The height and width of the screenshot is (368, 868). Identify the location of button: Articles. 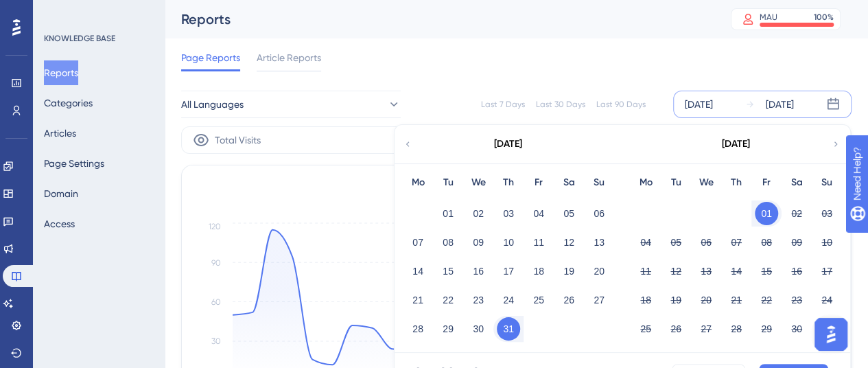
(60, 133).